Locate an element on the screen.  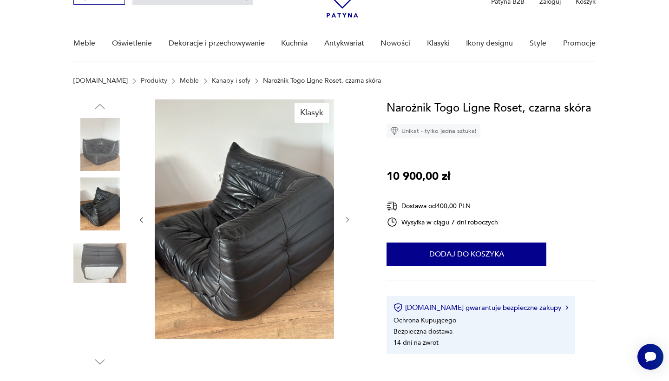
a: Kanapy i sofy is located at coordinates (231, 81).